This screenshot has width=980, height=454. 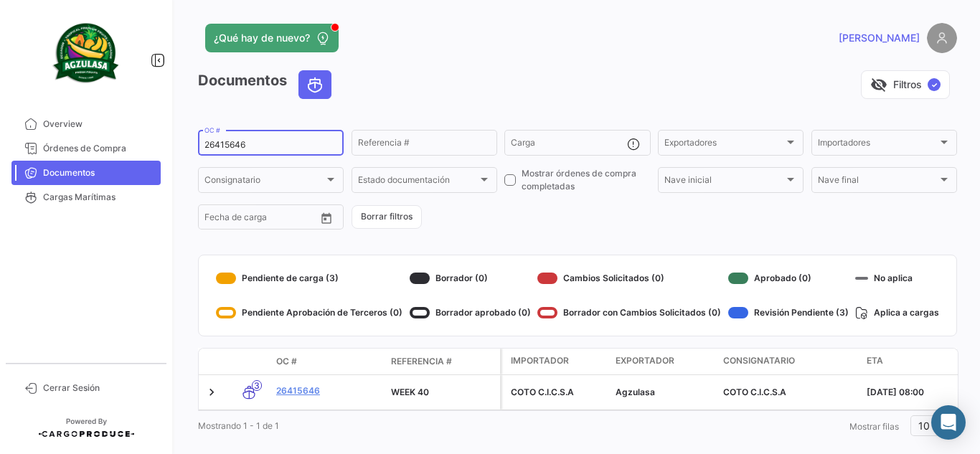 What do you see at coordinates (905, 84) in the screenshot?
I see `button: visibility_offFiltros✓` at bounding box center [905, 84].